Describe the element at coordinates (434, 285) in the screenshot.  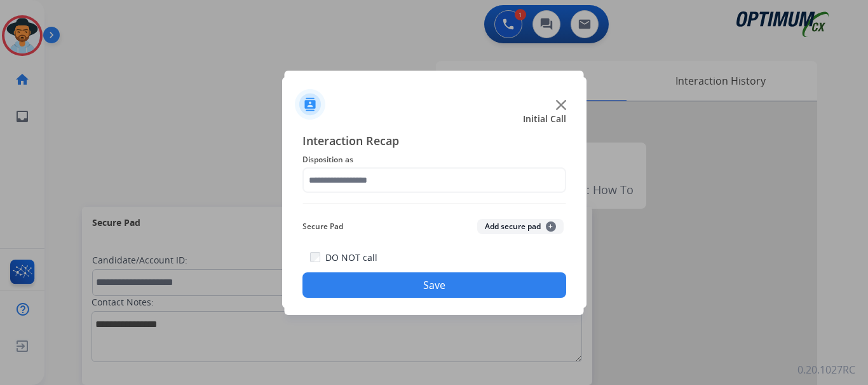
I see `button: Save` at that location.